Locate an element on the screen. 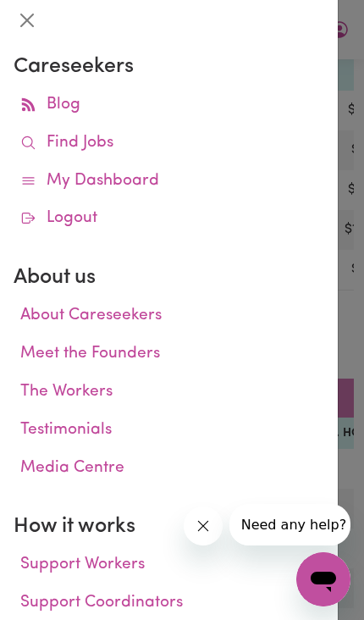 The height and width of the screenshot is (620, 364). h2: About us is located at coordinates (168, 277).